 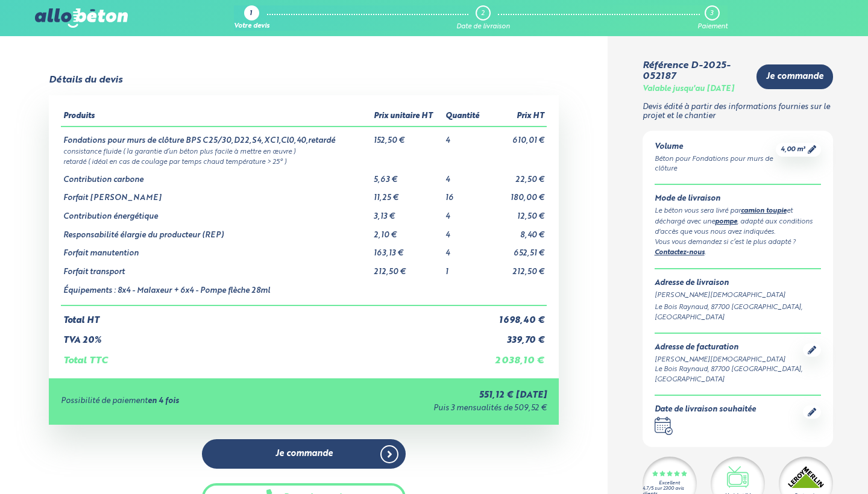 What do you see at coordinates (215, 117) in the screenshot?
I see `th: Produits` at bounding box center [215, 117].